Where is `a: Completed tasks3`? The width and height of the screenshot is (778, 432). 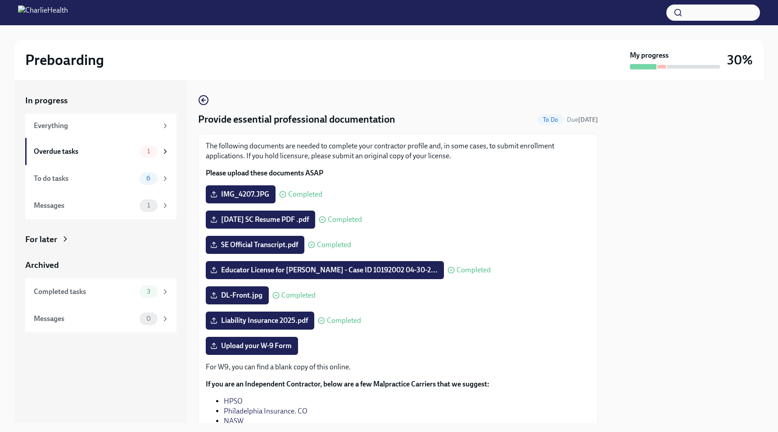
a: Completed tasks3 is located at coordinates (101, 291).